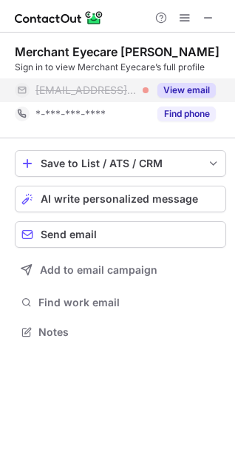 The image size is (235, 472). I want to click on div: Save to List / ATS / CRM, so click(121, 163).